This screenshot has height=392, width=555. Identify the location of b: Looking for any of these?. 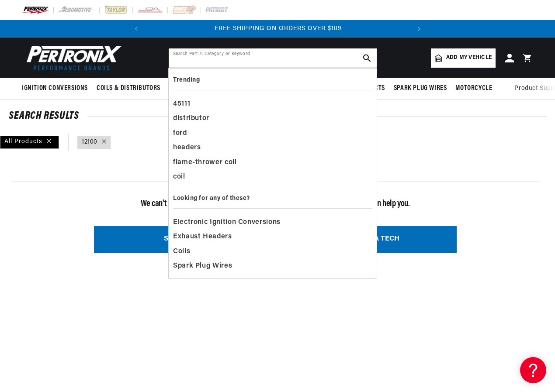
(212, 198).